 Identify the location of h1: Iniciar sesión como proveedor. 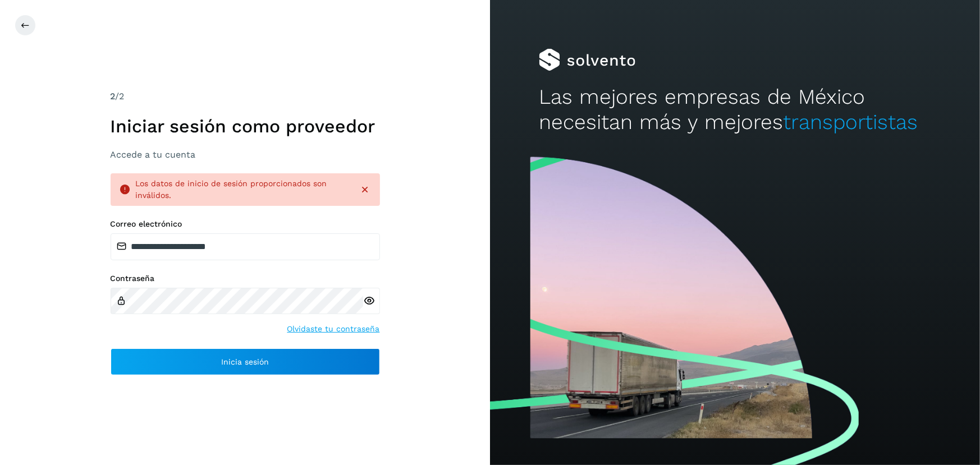
(245, 126).